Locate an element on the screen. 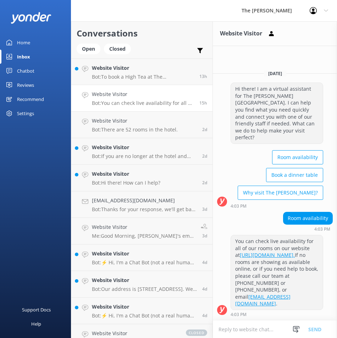 This screenshot has width=337, height=338. h3: Website Visitor is located at coordinates (241, 34).